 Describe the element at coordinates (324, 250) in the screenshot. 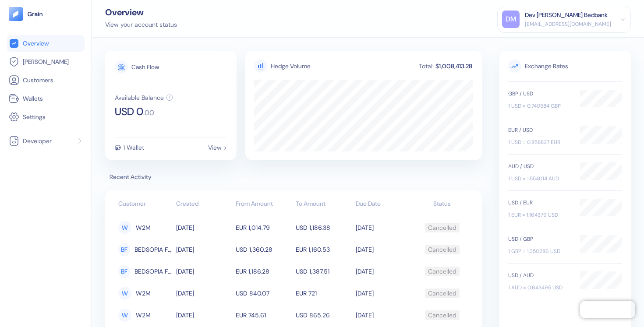

I see `td: EUR 1,160.53` at that location.